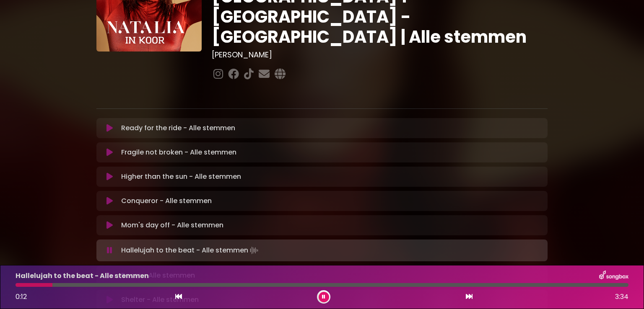 Image resolution: width=644 pixels, height=309 pixels. Describe the element at coordinates (181, 177) in the screenshot. I see `p: Higher than the sun - Alle stemmen` at that location.